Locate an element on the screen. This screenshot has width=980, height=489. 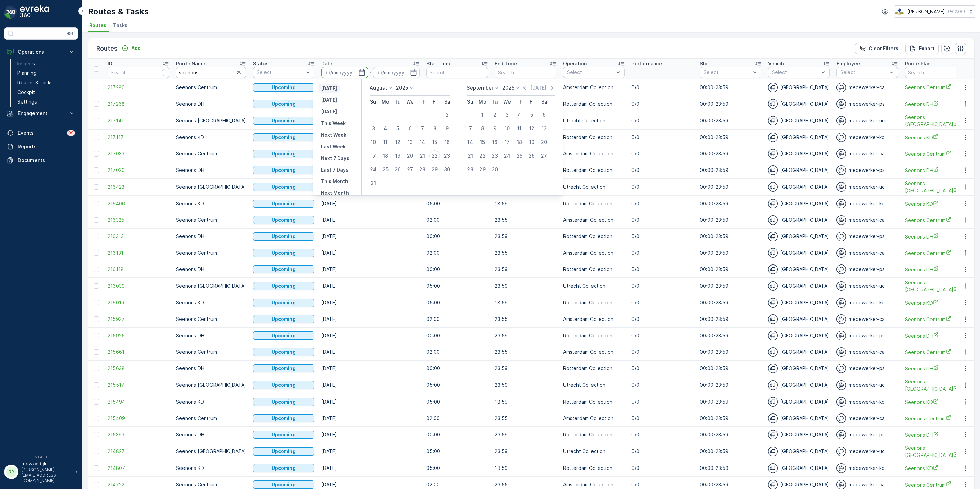
a: 217020 is located at coordinates (138, 171).